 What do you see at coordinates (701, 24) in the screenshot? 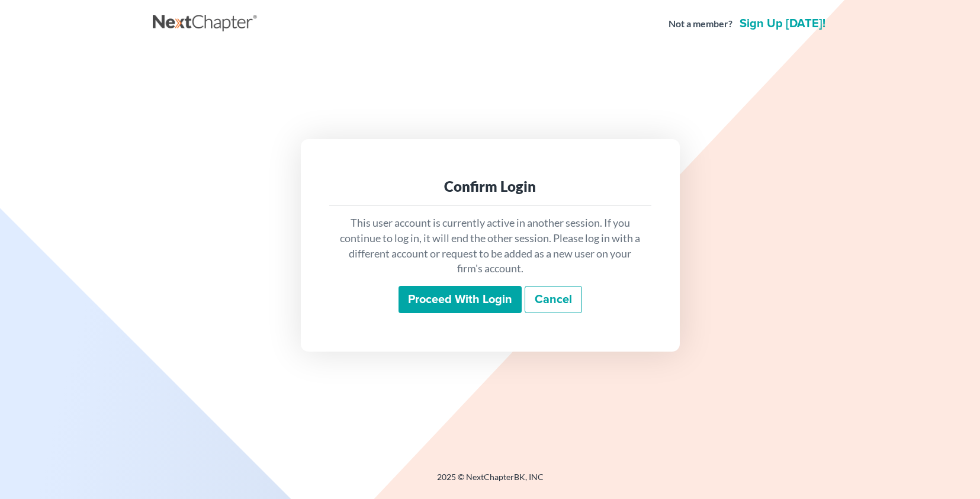
I see `strong: Not a member?` at bounding box center [701, 24].